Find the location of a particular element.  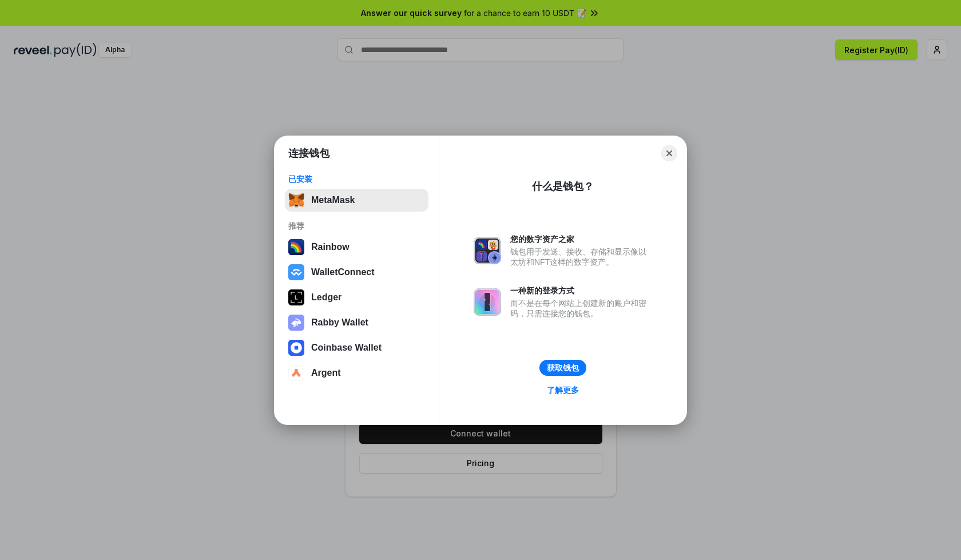

button: Close is located at coordinates (670, 153).